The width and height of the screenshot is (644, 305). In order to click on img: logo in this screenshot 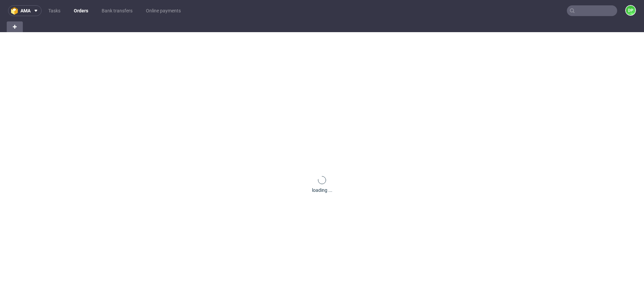, I will do `click(16, 11)`.